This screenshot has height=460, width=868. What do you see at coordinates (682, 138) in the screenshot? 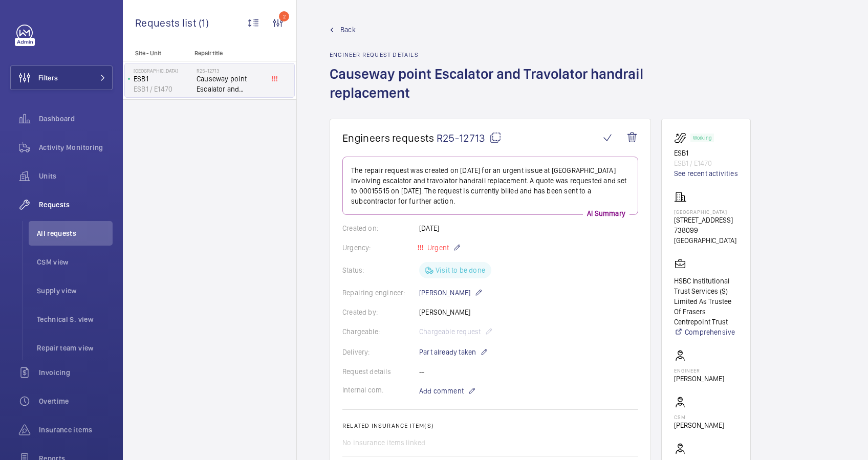
I see `img: escalator.svg` at bounding box center [682, 138].